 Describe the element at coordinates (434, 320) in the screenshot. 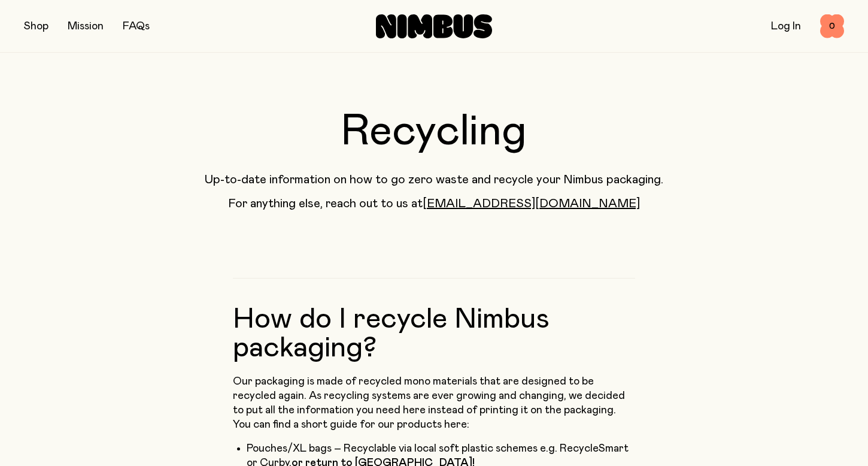

I see `h2: How do I recycle Nimbus packaging?` at that location.